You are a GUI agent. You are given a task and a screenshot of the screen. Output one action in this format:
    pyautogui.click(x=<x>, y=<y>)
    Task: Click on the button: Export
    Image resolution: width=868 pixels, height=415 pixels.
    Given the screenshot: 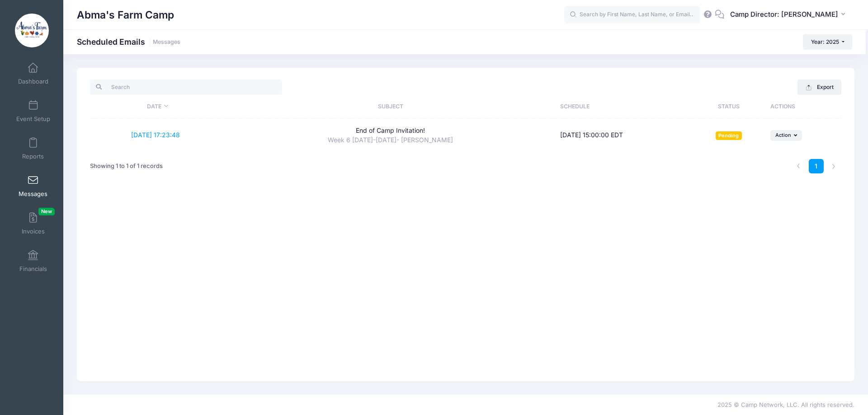 What is the action you would take?
    pyautogui.click(x=820, y=87)
    